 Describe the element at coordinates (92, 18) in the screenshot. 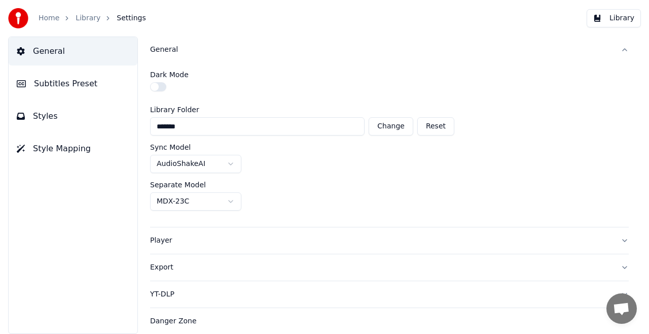

I see `nav: breadcrumb` at that location.